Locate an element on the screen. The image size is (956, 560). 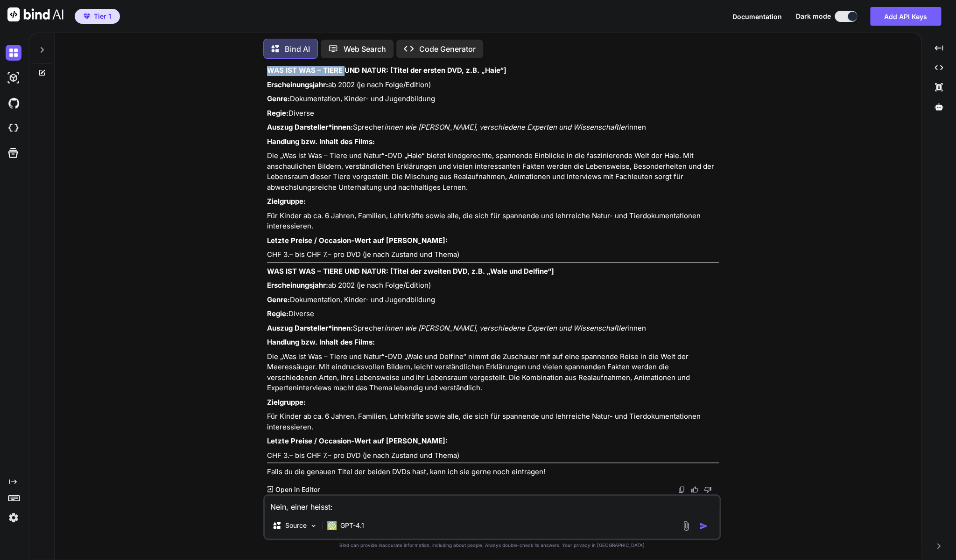
p: Bind can provide inaccurate information, including about people. Always double-check its answers.... is located at coordinates (492, 545).